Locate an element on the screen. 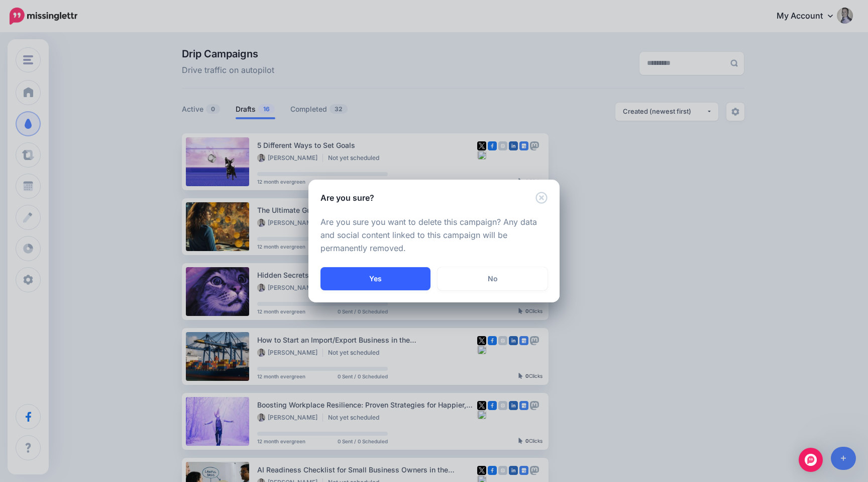 This screenshot has height=482, width=868. p: Are you sure you want to delete this campaign? Any data and social content linked to this campaig... is located at coordinates (434, 235).